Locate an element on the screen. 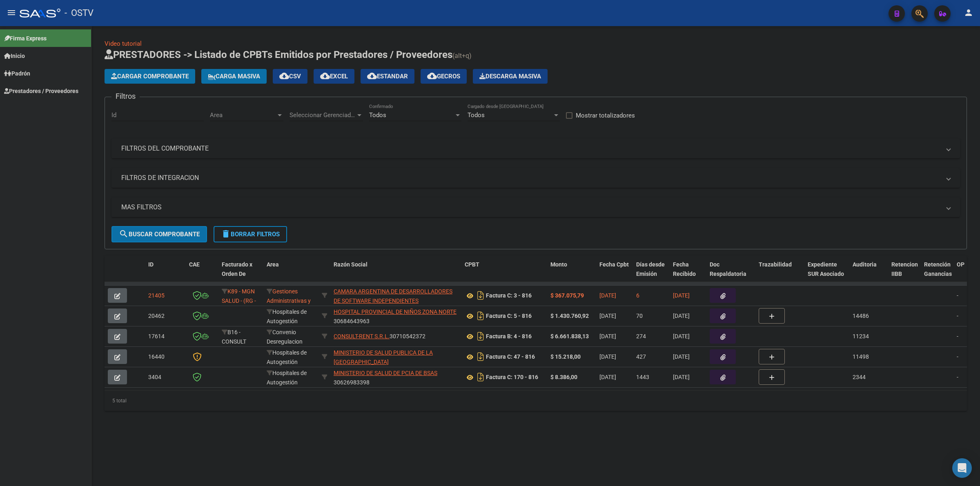  mat-panel-title: FILTROS DE INTEGRACION is located at coordinates (530, 178).